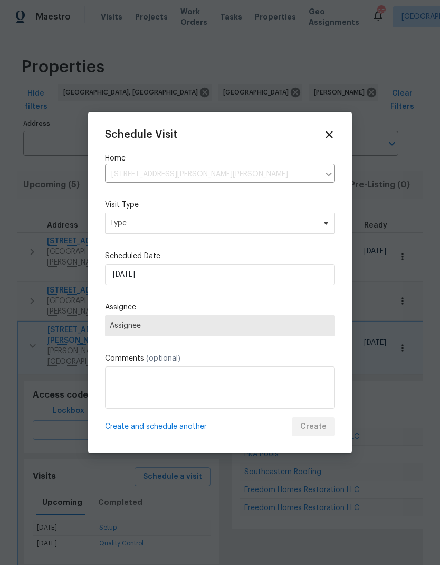  What do you see at coordinates (156, 427) in the screenshot?
I see `span: Create and schedule another` at bounding box center [156, 427].